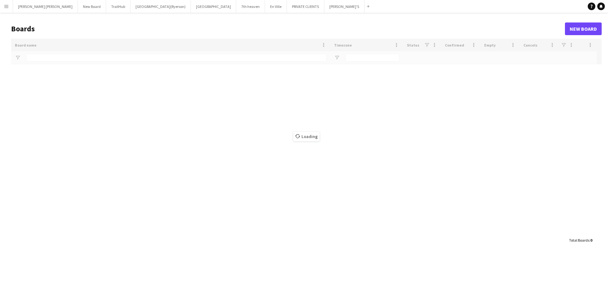 This screenshot has width=608, height=291. I want to click on h1: Boards, so click(288, 29).